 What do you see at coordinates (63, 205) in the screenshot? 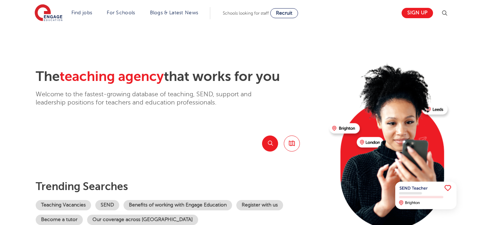
I see `a: Teaching Vacancies` at bounding box center [63, 205].